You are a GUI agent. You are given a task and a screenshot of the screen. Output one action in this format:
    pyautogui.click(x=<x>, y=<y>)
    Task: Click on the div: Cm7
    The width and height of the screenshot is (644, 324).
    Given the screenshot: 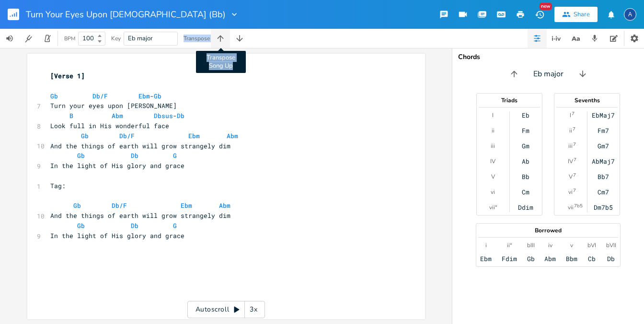 What is the action you would take?
    pyautogui.click(x=603, y=192)
    